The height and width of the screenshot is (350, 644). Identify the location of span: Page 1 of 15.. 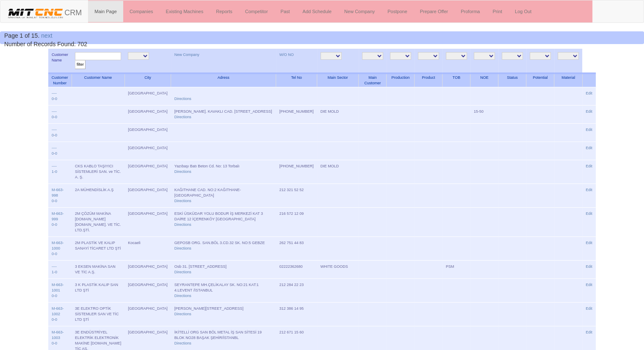
(22, 35).